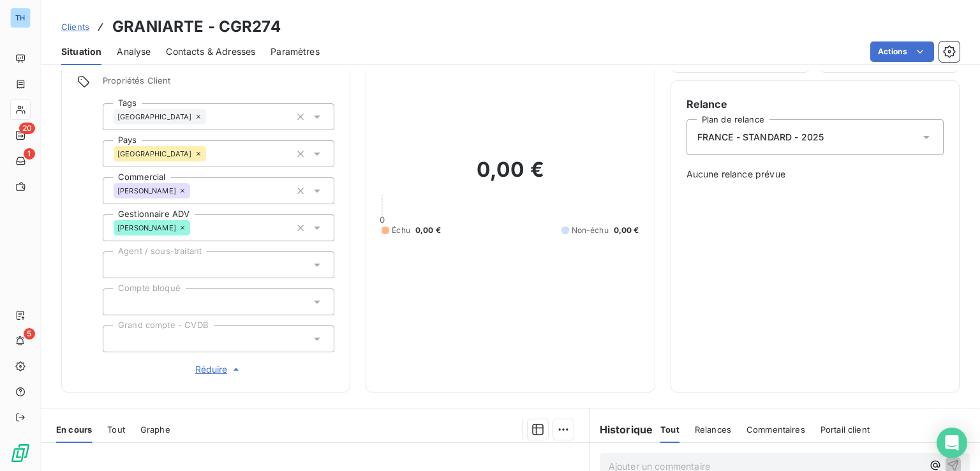  I want to click on span: 1, so click(29, 153).